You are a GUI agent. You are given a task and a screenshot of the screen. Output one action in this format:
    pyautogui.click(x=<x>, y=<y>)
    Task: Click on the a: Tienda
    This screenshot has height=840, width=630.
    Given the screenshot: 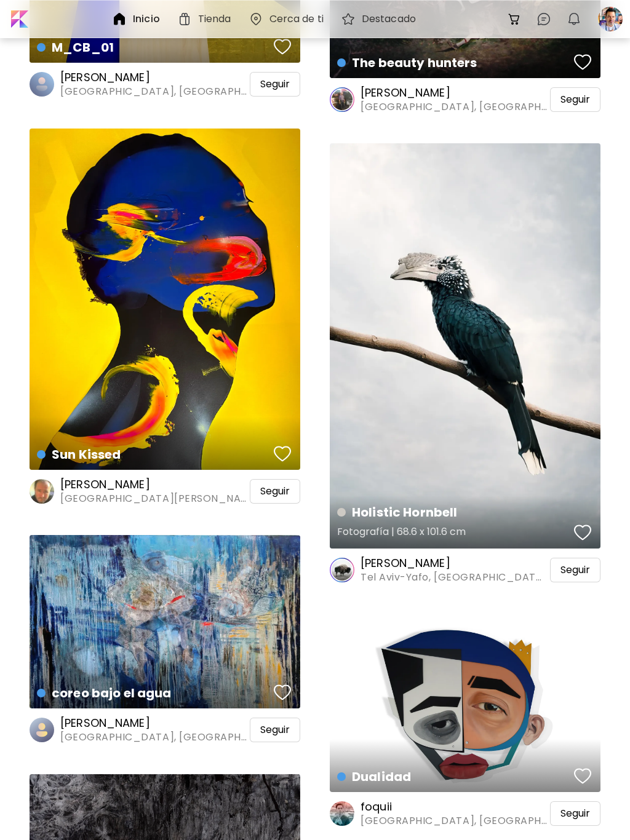 What is the action you would take?
    pyautogui.click(x=207, y=19)
    